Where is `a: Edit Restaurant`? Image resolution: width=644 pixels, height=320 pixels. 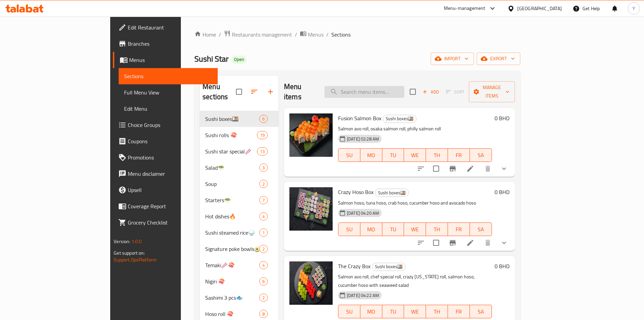 a: Edit Restaurant is located at coordinates (166, 27).